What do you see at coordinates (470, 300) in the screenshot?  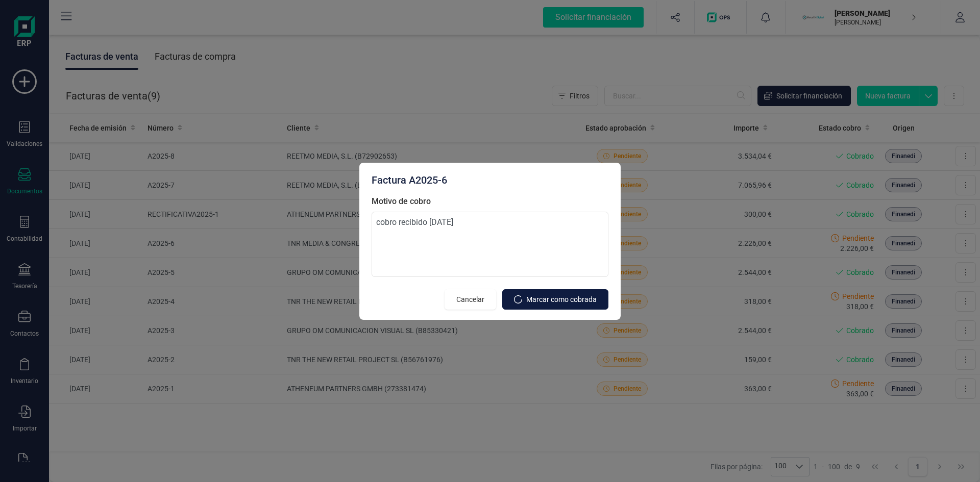 I see `span: Cancelar` at bounding box center [470, 300].